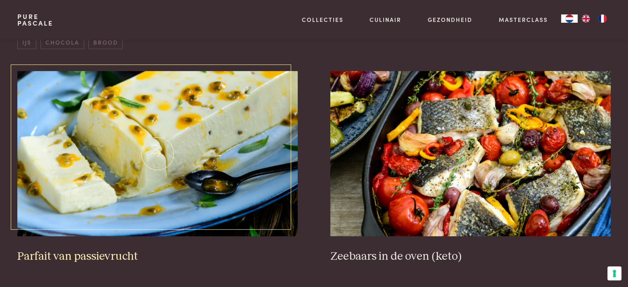 The height and width of the screenshot is (287, 628). I want to click on img: Parfait van passievrucht, so click(157, 154).